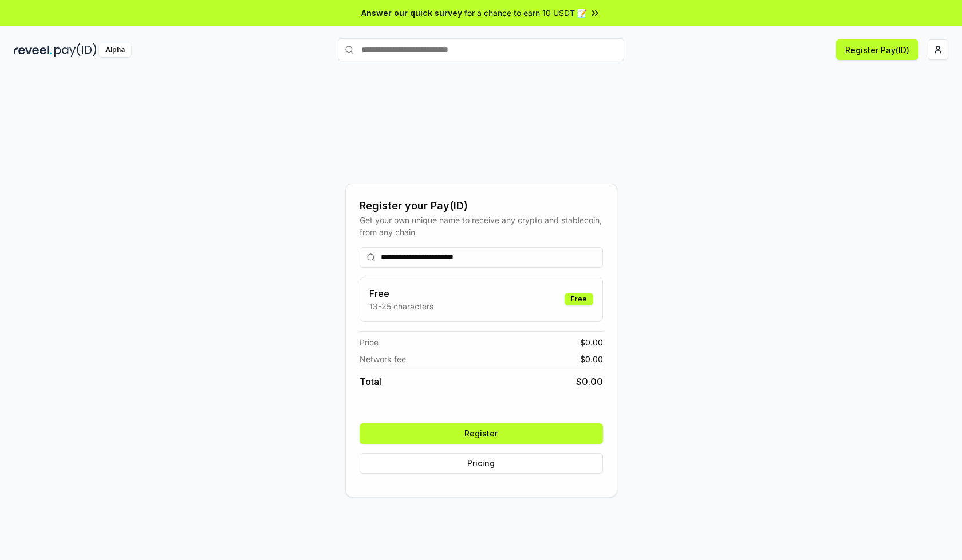  What do you see at coordinates (481, 206) in the screenshot?
I see `div: Register your Pay(ID)` at bounding box center [481, 206].